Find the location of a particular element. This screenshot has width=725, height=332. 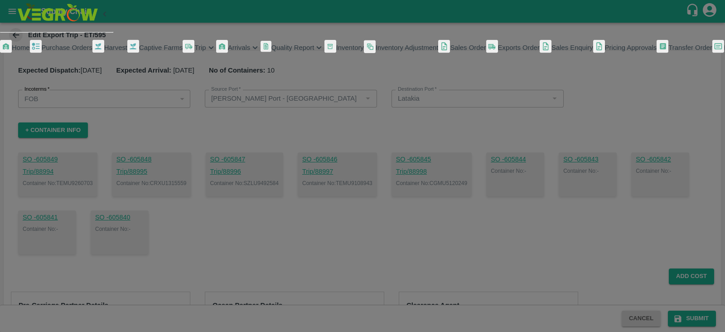

span: Inventory is located at coordinates (350, 48).